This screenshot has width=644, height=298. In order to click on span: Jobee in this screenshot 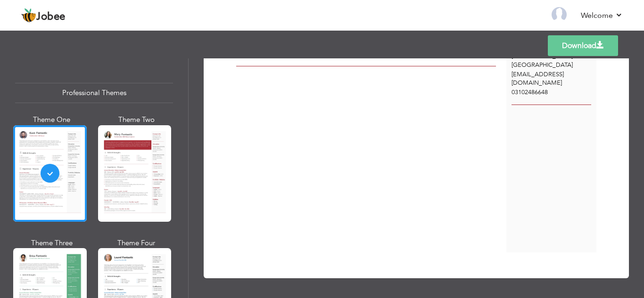, I will do `click(51, 17)`.